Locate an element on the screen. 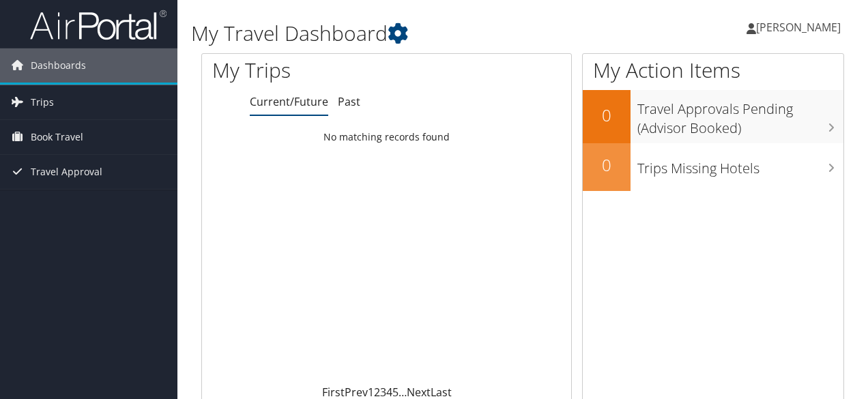 The image size is (868, 399). h3: Travel Approvals Pending (Advisor Booked) is located at coordinates (741, 116).